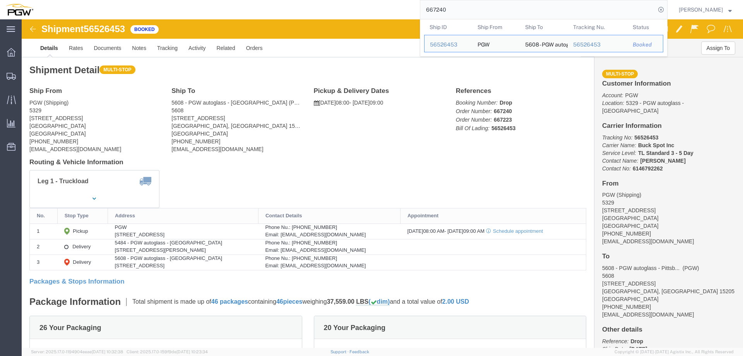 This screenshot has height=356, width=743. What do you see at coordinates (167, 352) in the screenshot?
I see `span: Client: 2025.17.0-159f9de` at bounding box center [167, 352].